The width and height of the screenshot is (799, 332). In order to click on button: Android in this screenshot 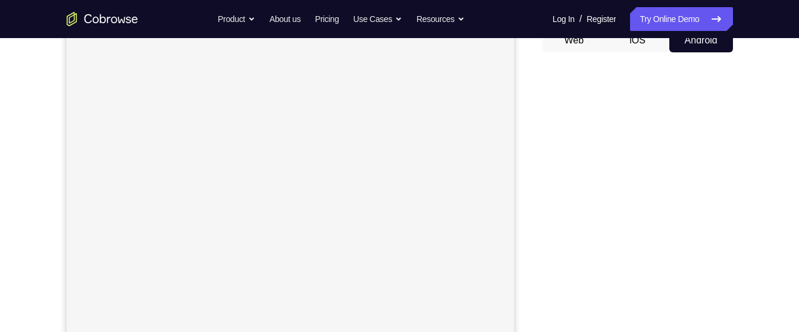, I will do `click(701, 40)`.